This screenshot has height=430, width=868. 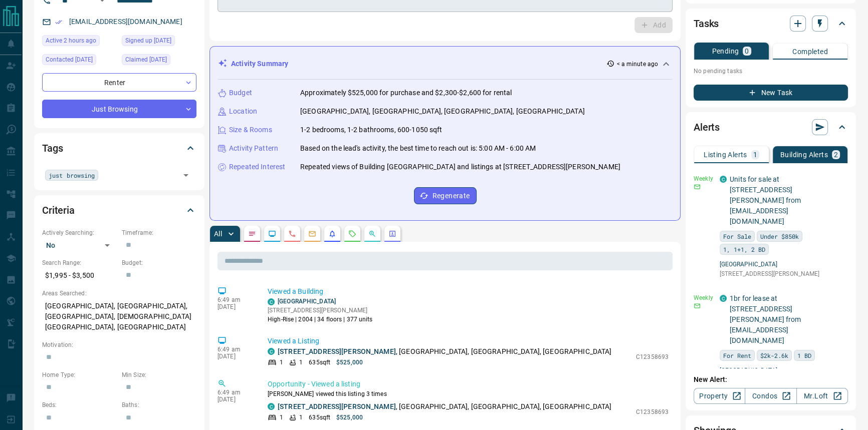 What do you see at coordinates (52, 148) in the screenshot?
I see `h2: Tags` at bounding box center [52, 148].